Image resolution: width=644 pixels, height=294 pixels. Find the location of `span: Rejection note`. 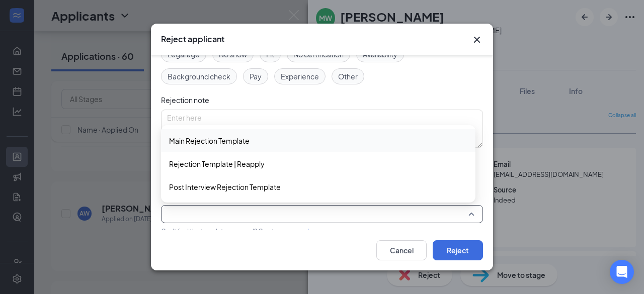

span: Rejection note is located at coordinates (185, 100).